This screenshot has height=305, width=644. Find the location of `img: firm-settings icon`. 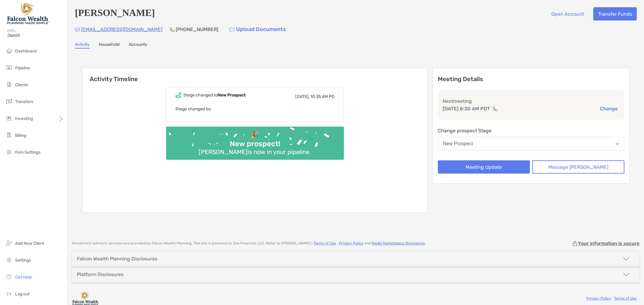

img: firm-settings icon is located at coordinates (9, 152).